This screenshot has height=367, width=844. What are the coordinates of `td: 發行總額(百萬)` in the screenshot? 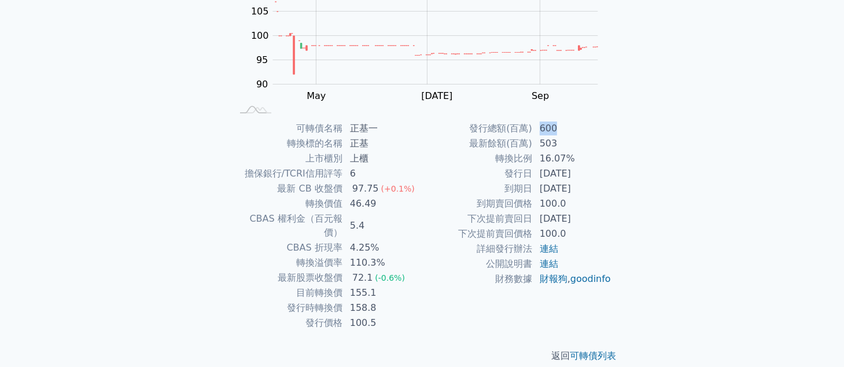 It's located at (478, 128).